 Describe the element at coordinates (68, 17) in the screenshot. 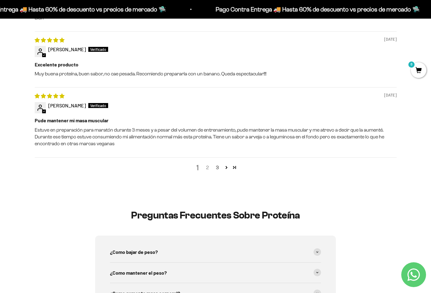

I see `p: ¿Qué te daría la seguridad final para añadir este producto a tu carrito?` at that location.